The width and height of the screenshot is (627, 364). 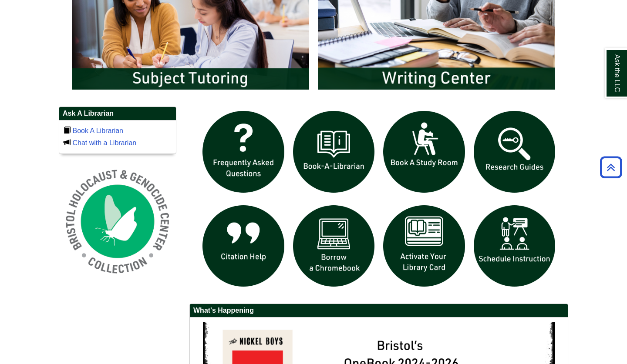 What do you see at coordinates (244, 246) in the screenshot?
I see `img: citation help icon links to citation help guide page` at bounding box center [244, 246].